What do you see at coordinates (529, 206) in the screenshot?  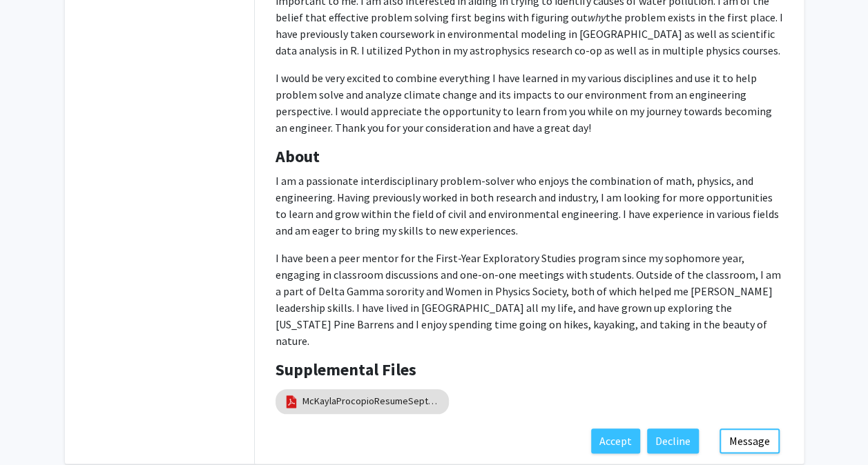 I see `p: I am a passionate interdisciplinary problem-solver who enjoys the combination of math, physics, a...` at bounding box center [529, 206].